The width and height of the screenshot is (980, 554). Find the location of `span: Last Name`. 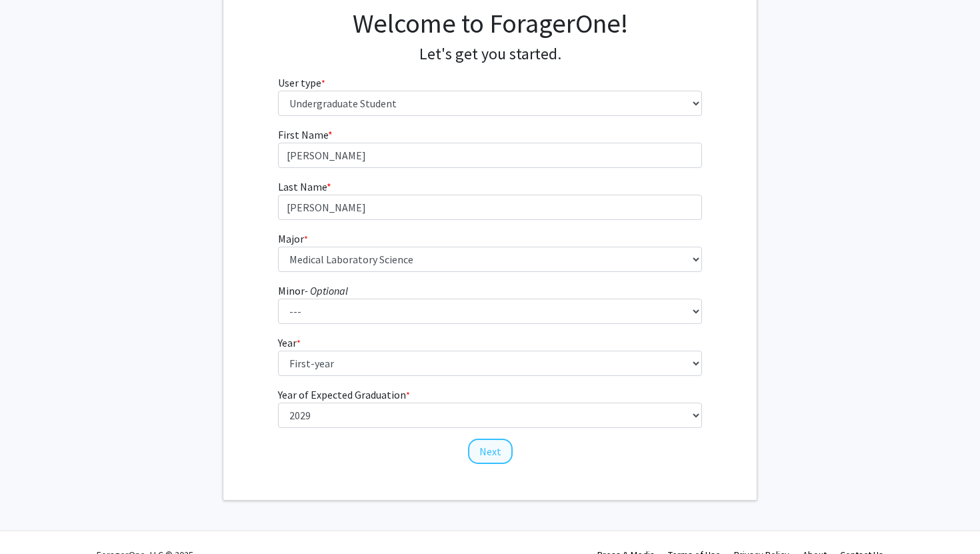

span: Last Name is located at coordinates (302, 187).